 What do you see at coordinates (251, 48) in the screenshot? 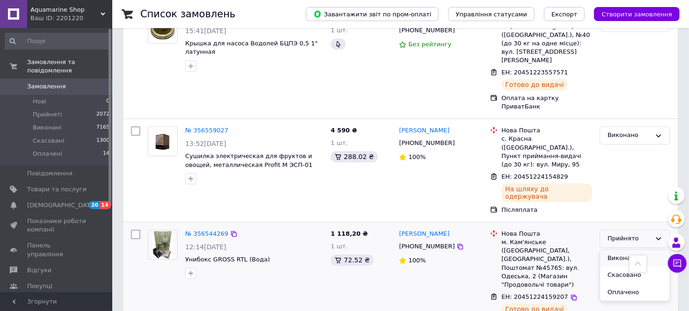
I see `a: Крышка для насоса Водолей БЦПЭ 0,5 1" латунная` at bounding box center [251, 48].